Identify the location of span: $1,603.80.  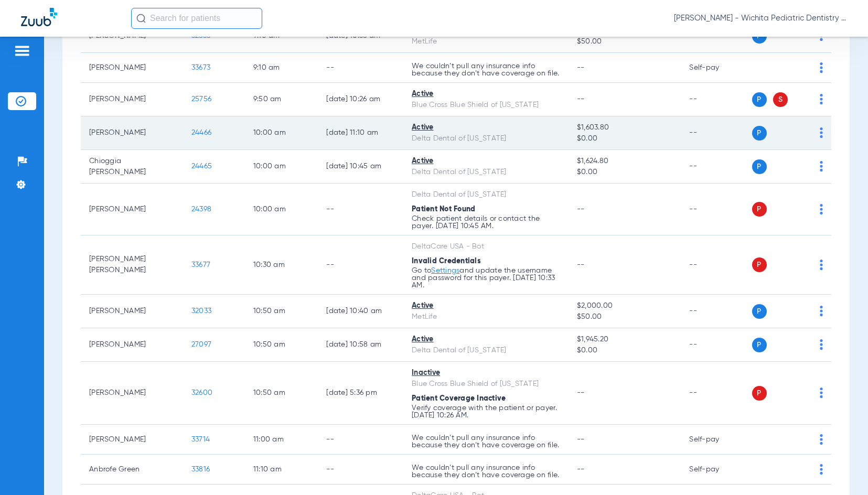
(624, 128).